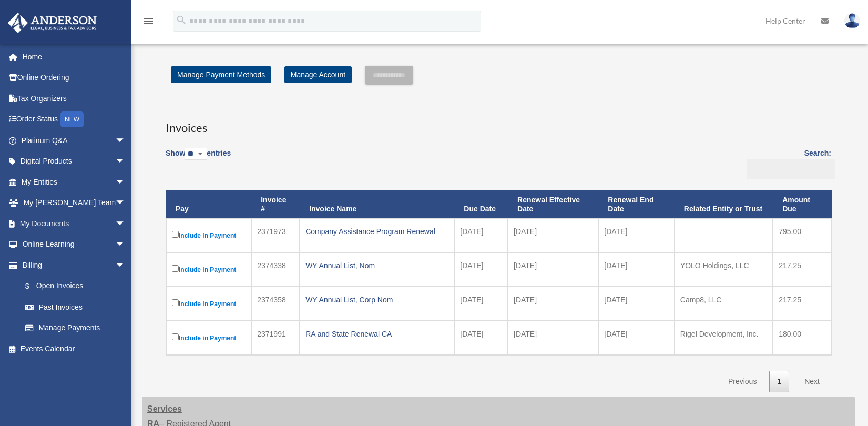  I want to click on td: 795.00, so click(802, 235).